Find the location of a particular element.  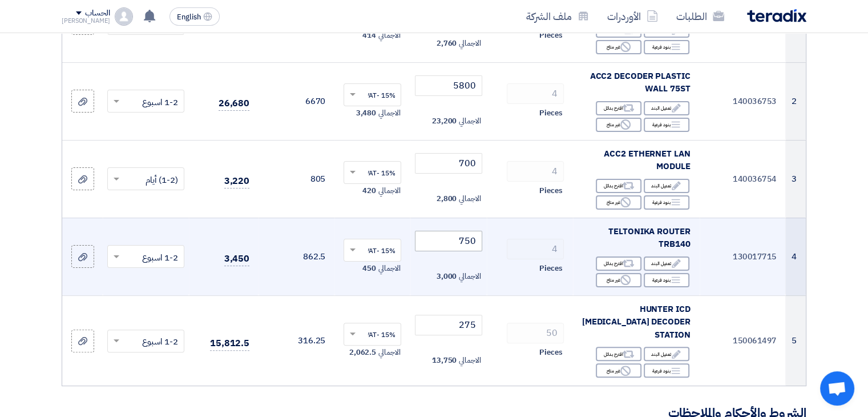

a: الأوردرات is located at coordinates (633, 16).